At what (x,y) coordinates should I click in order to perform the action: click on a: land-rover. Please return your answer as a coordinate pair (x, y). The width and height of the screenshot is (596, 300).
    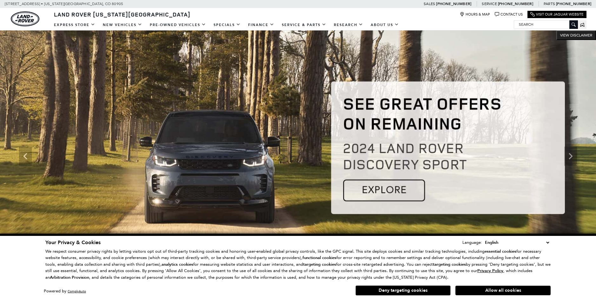
    Looking at the image, I should click on (25, 19).